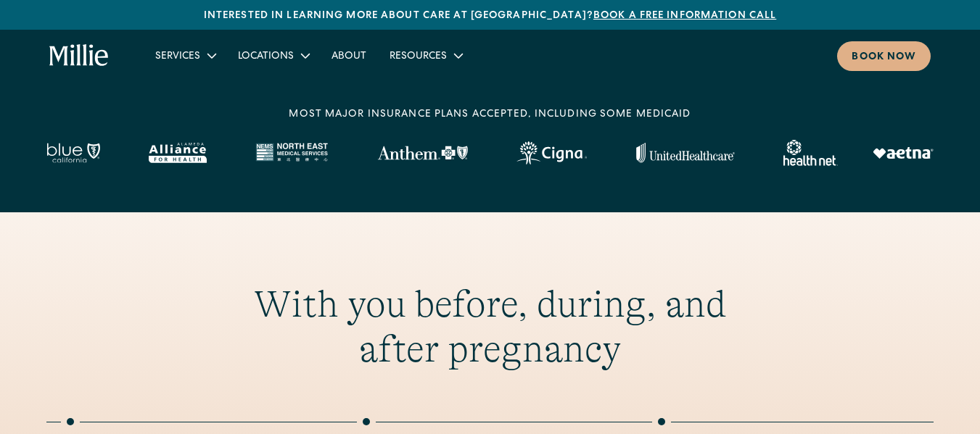  What do you see at coordinates (883, 56) in the screenshot?
I see `a: Book now` at bounding box center [883, 56].